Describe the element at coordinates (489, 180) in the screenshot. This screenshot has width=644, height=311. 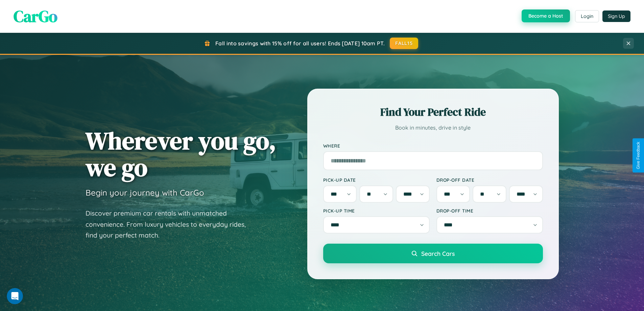
I see `label: Drop-off Date` at that location.